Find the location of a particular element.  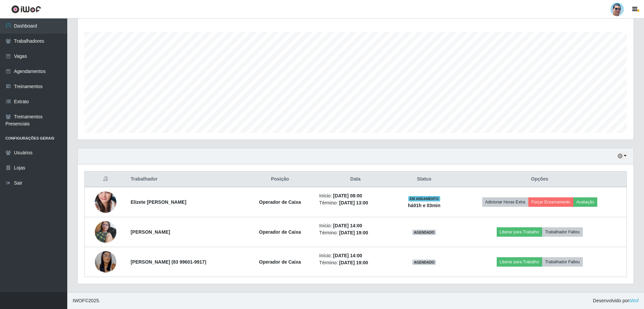

img: CoreUI Logo is located at coordinates (26, 9).